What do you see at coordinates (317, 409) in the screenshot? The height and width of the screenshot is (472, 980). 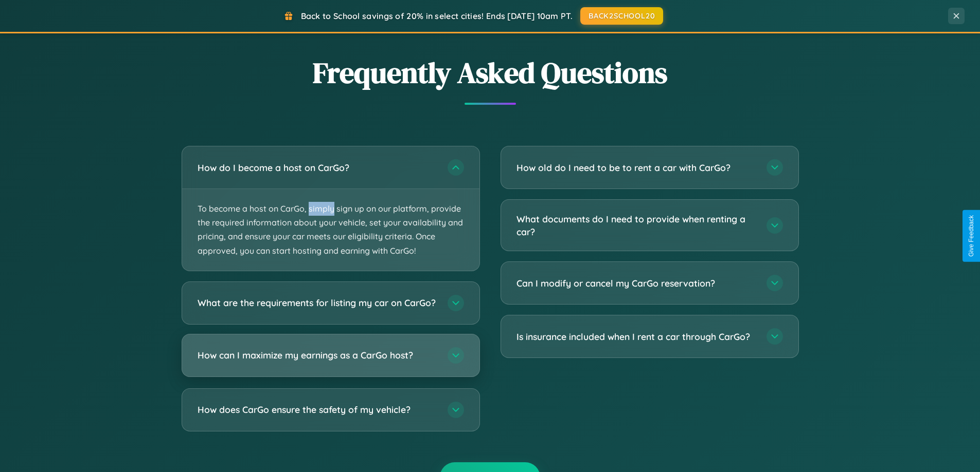 I see `h3: How does CarGo ensure the safety of my vehicle?` at bounding box center [317, 409].